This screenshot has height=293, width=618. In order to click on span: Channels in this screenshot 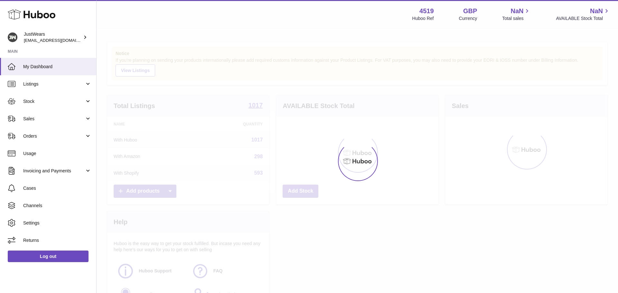, I will do `click(57, 206)`.